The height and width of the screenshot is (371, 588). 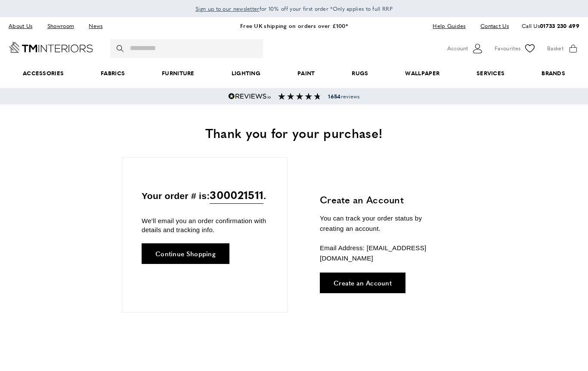 What do you see at coordinates (465, 49) in the screenshot?
I see `button: Customer Account` at bounding box center [465, 49].